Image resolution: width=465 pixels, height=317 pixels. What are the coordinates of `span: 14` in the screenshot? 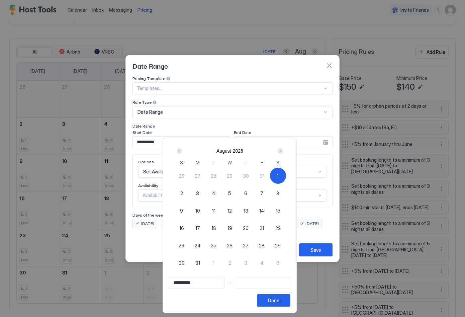 It's located at (262, 211).